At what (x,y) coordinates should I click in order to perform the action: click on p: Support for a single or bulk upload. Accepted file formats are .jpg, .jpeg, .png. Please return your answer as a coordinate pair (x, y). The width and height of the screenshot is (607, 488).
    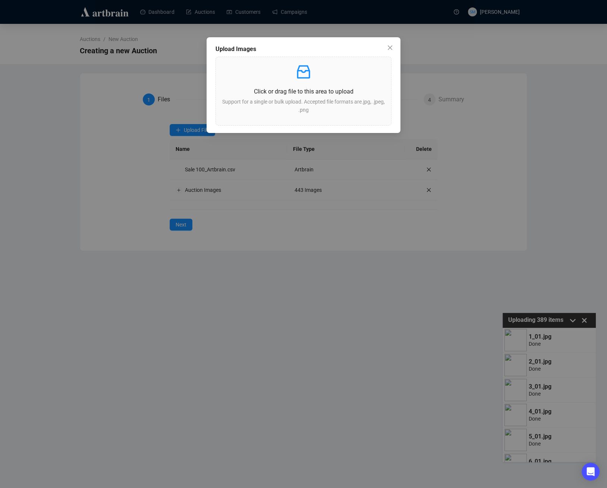
    Looking at the image, I should click on (303, 106).